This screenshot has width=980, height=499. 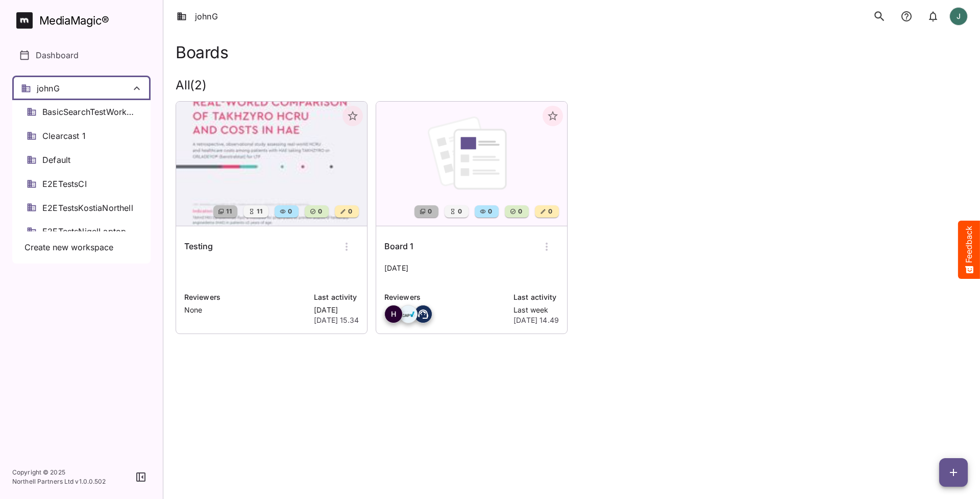 What do you see at coordinates (89, 112) in the screenshot?
I see `span: BasicSearchTestWorkspace` at bounding box center [89, 112].